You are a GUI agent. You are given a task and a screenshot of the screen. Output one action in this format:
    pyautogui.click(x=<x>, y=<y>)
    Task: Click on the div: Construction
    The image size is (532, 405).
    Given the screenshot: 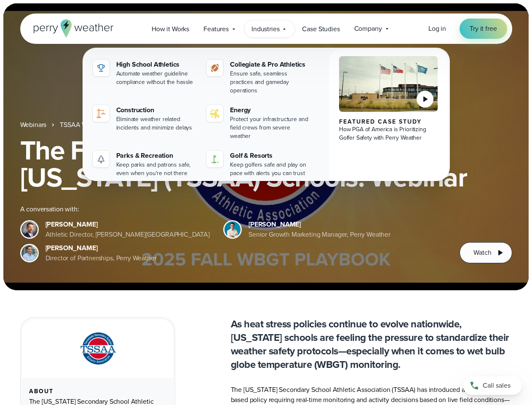 What is the action you would take?
    pyautogui.click(x=156, y=110)
    